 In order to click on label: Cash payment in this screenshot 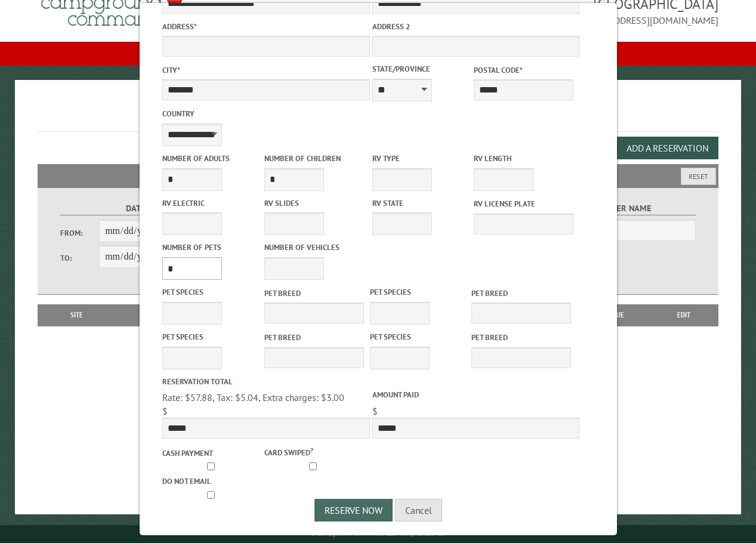, I will do `click(212, 453)`.